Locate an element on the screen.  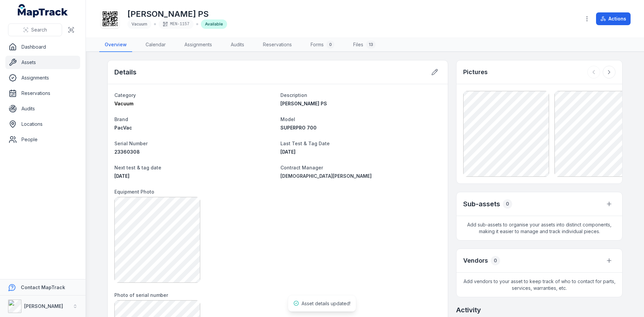
a: Files13 is located at coordinates (364, 45).